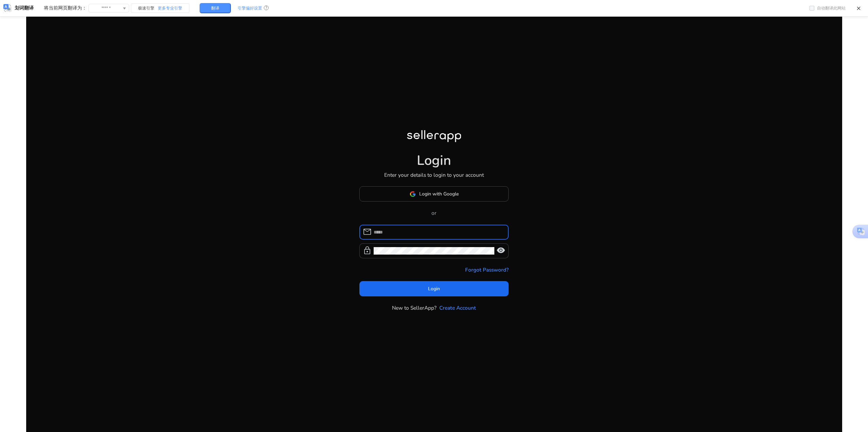 Image resolution: width=868 pixels, height=432 pixels. What do you see at coordinates (434, 213) in the screenshot?
I see `p: or` at bounding box center [434, 213].